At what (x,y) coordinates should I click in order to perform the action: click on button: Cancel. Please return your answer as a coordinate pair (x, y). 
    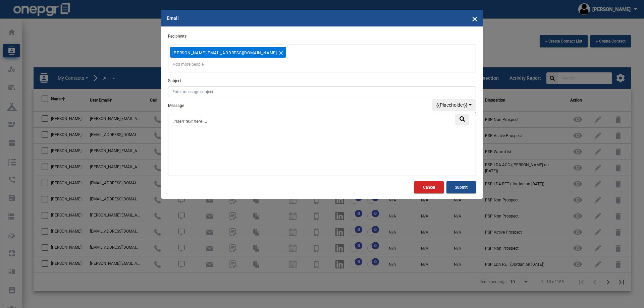
    Looking at the image, I should click on (429, 187).